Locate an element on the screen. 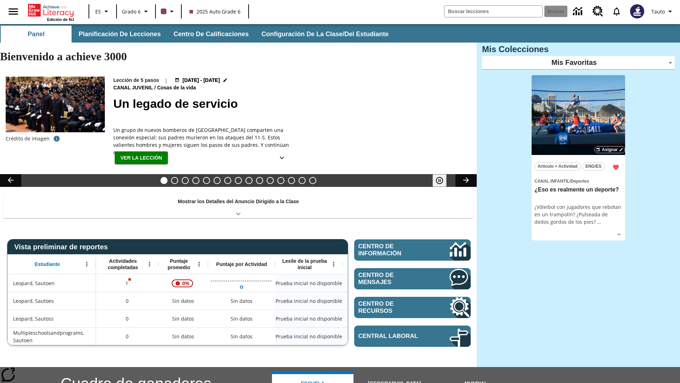 This screenshot has width=680, height=383. button: Diapositiva 11 La invasión de los CD con Internet is located at coordinates (270, 180).